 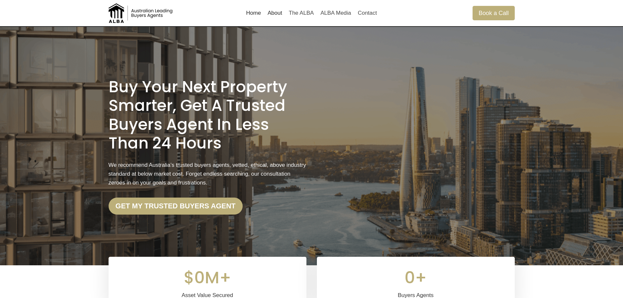 What do you see at coordinates (416, 278) in the screenshot?
I see `div: 0+` at bounding box center [416, 278].